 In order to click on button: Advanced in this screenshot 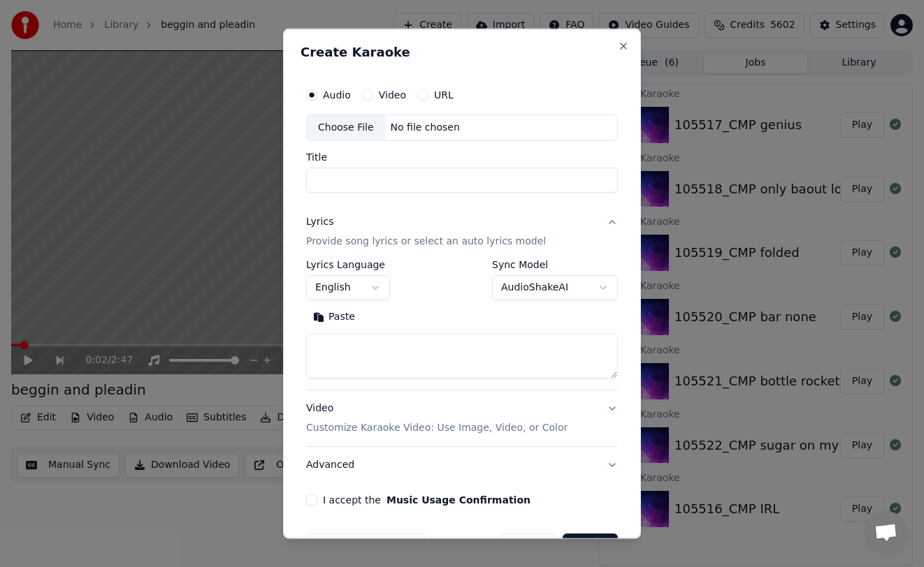, I will do `click(462, 465)`.